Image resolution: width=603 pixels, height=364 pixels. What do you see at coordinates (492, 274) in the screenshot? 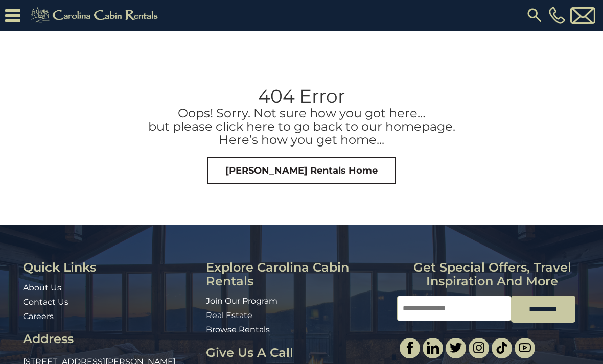
I see `h3: Get special offers, travel inspiration and more` at bounding box center [492, 274].